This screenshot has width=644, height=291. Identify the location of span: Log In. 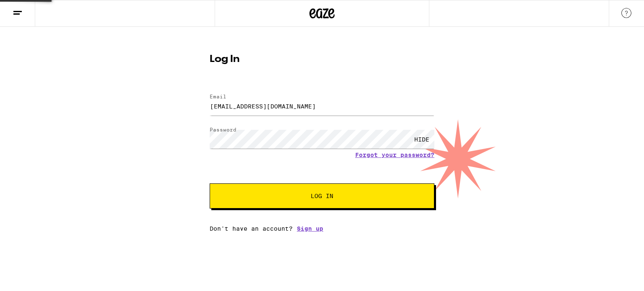
(322, 196).